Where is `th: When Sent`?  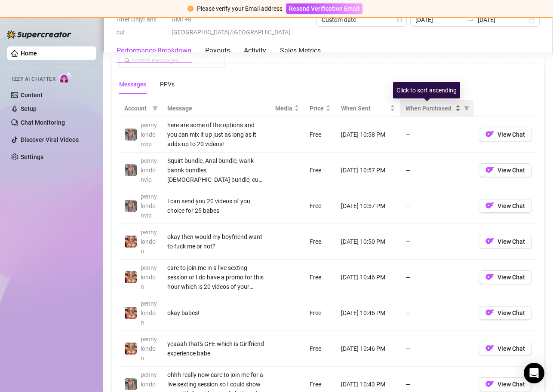 th: When Sent is located at coordinates (368, 108).